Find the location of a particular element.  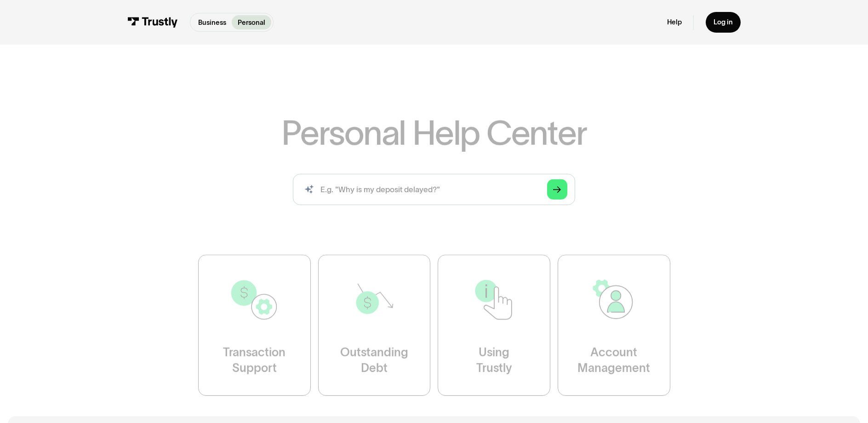

a: OutstandingDebt is located at coordinates (374, 325).